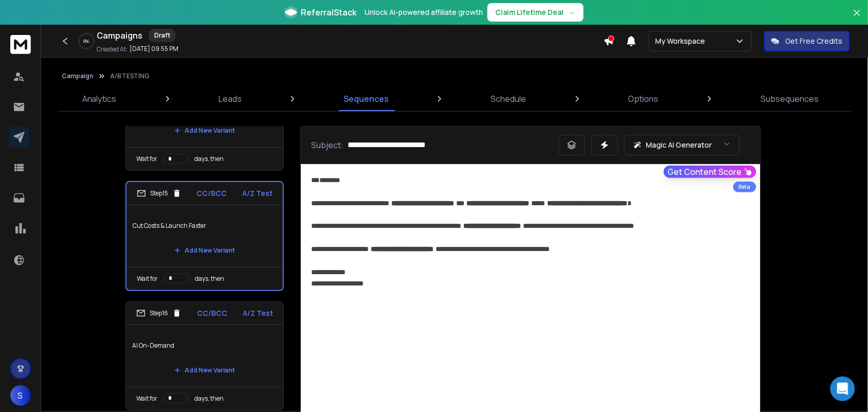 The width and height of the screenshot is (868, 412). I want to click on div: Beta, so click(745, 187).